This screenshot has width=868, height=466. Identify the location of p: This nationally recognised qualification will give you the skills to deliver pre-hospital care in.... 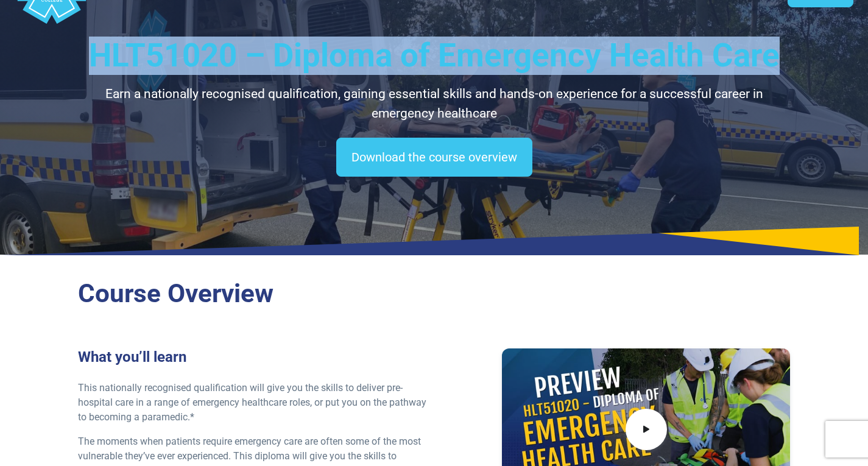
(252, 403).